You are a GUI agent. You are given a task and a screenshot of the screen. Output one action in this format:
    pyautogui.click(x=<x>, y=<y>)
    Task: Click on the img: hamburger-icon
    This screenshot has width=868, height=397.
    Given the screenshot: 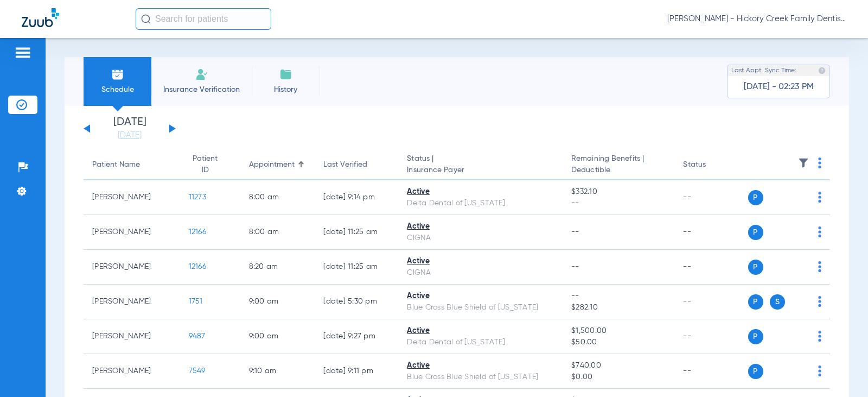 What is the action you would take?
    pyautogui.click(x=23, y=52)
    